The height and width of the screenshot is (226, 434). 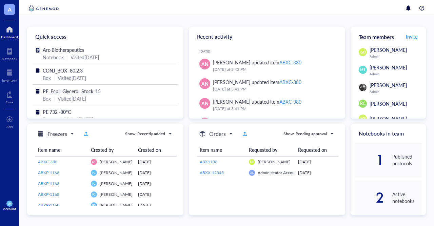 I want to click on a: ABX1100, so click(x=221, y=162).